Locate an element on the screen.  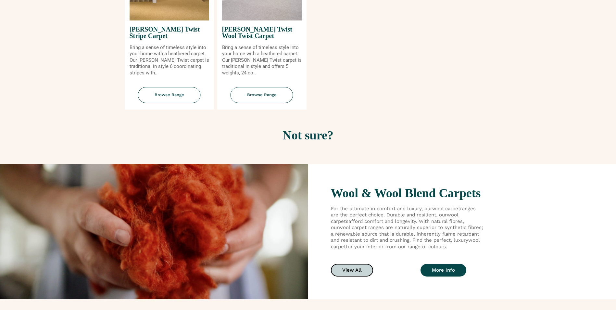
span: anges are naturally superior to synthetic fibres; a renewable source that is durable, inherently ... is located at coordinates (407, 233).